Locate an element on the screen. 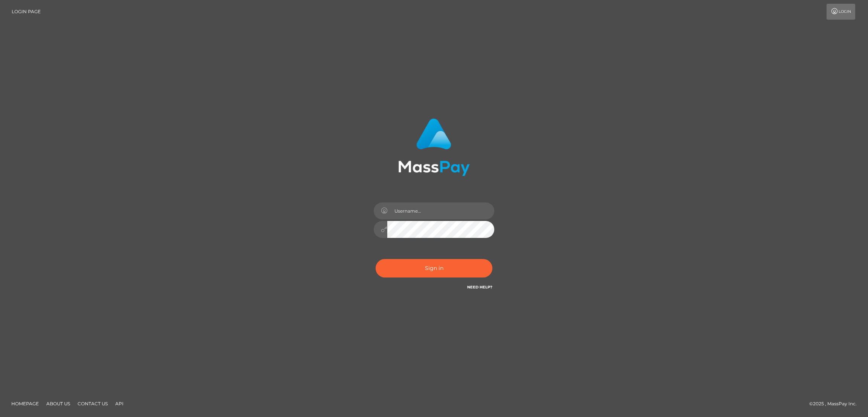 This screenshot has width=868, height=417. a: Contact Us is located at coordinates (93, 404).